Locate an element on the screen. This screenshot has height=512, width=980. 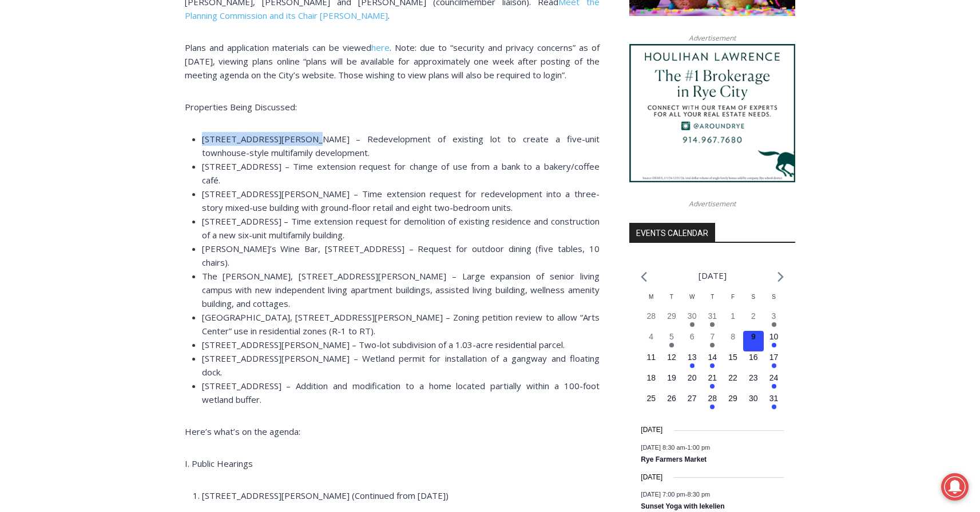
a: Houlihan Lawrence The #1 Brokerage in Rye City is located at coordinates (713, 113).